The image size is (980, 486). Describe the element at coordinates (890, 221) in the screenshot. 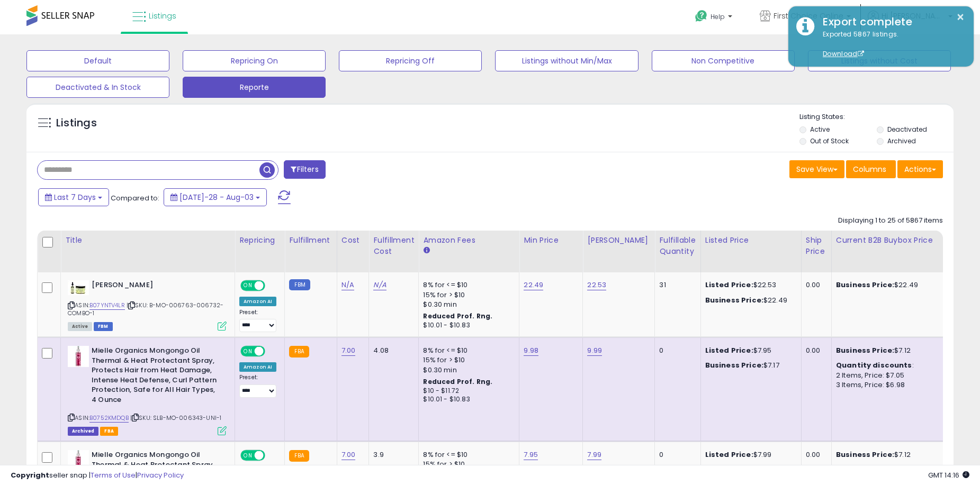

I see `div: Displaying 1 to 25 of 5867 items` at that location.